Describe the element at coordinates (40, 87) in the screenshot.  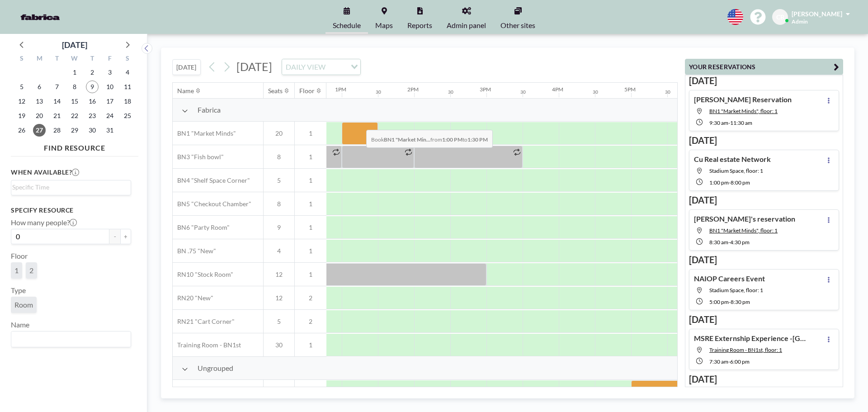
I see `span: Monday, October 6, 2025` at that location.